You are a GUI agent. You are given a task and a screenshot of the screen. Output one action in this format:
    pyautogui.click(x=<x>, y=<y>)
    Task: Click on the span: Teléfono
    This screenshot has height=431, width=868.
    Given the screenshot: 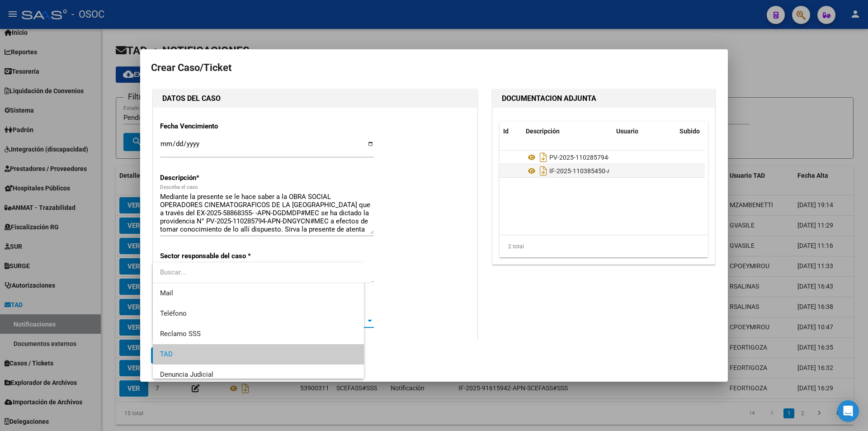 What is the action you would take?
    pyautogui.click(x=173, y=314)
    